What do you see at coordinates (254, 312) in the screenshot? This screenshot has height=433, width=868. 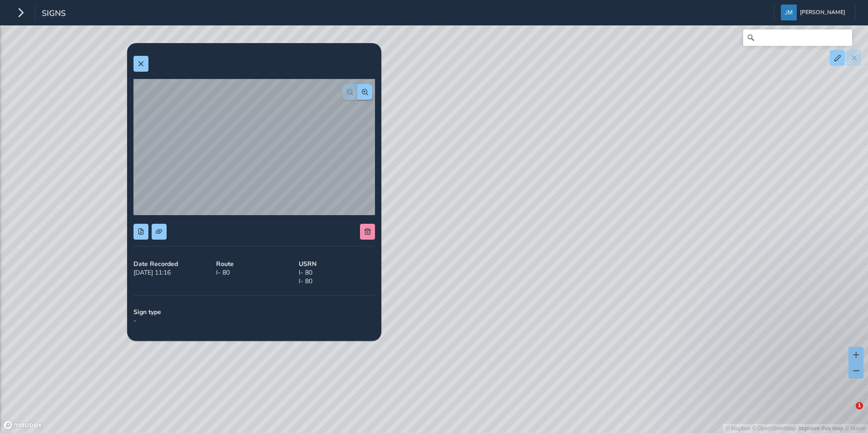 I see `strong: Sign type` at bounding box center [254, 312].